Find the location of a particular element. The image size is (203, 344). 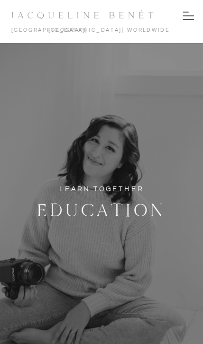

h1: education is located at coordinates (101, 212).